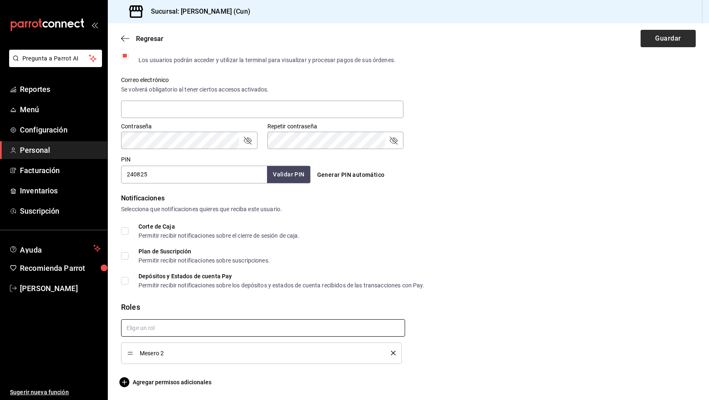 The height and width of the screenshot is (400, 709). Describe the element at coordinates (219, 227) in the screenshot. I see `div: Corte de Caja` at that location.